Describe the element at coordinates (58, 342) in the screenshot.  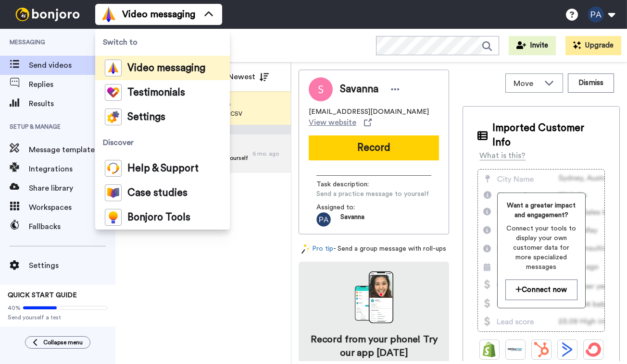
I see `button: Collapse menu` at that location.